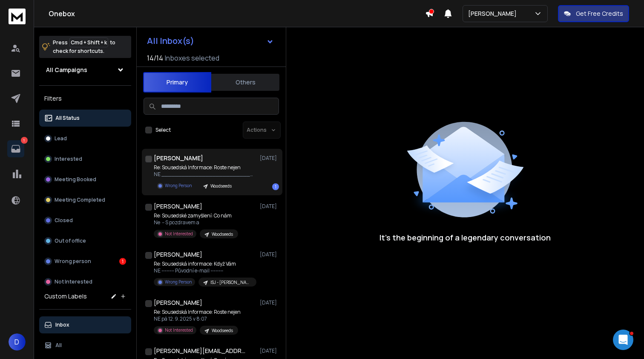 The height and width of the screenshot is (359, 644). Describe the element at coordinates (70, 241) in the screenshot. I see `p: Out of office` at that location.